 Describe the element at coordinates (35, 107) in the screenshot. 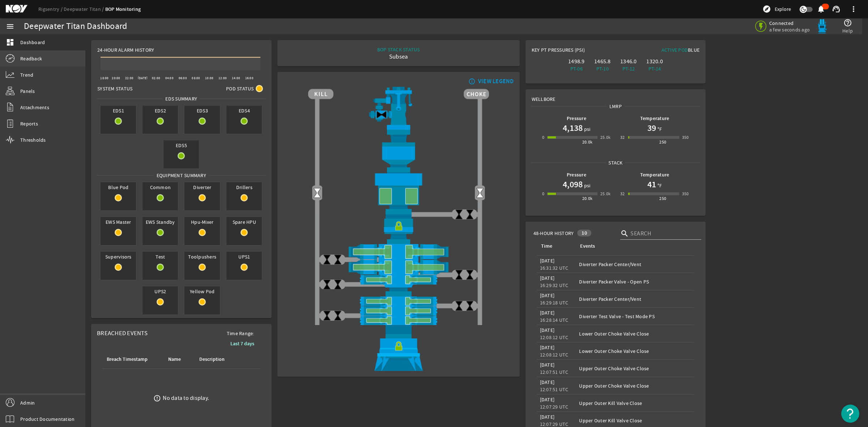

I see `span: Attachments` at that location.